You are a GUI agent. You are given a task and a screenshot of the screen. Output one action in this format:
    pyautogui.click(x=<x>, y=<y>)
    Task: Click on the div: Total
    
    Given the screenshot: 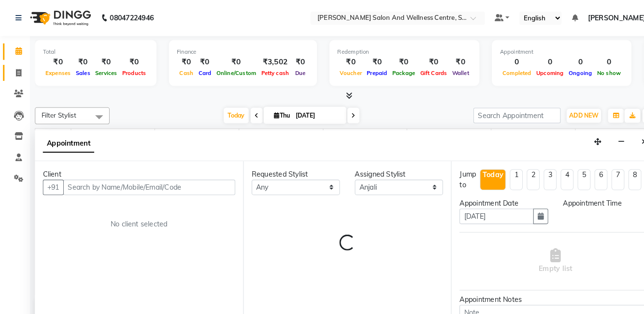 What is the action you would take?
    pyautogui.click(x=93, y=51)
    